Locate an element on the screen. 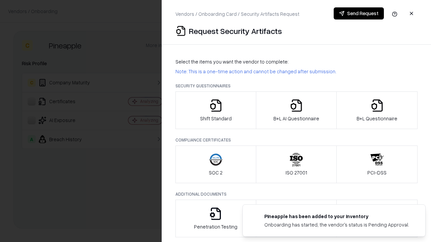 The width and height of the screenshot is (431, 242). p: Shift Standard is located at coordinates (216, 118).